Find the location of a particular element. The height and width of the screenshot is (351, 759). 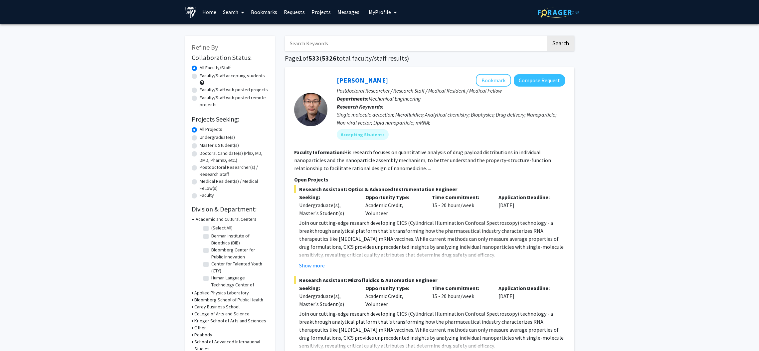

span: My Profile is located at coordinates (380, 12).